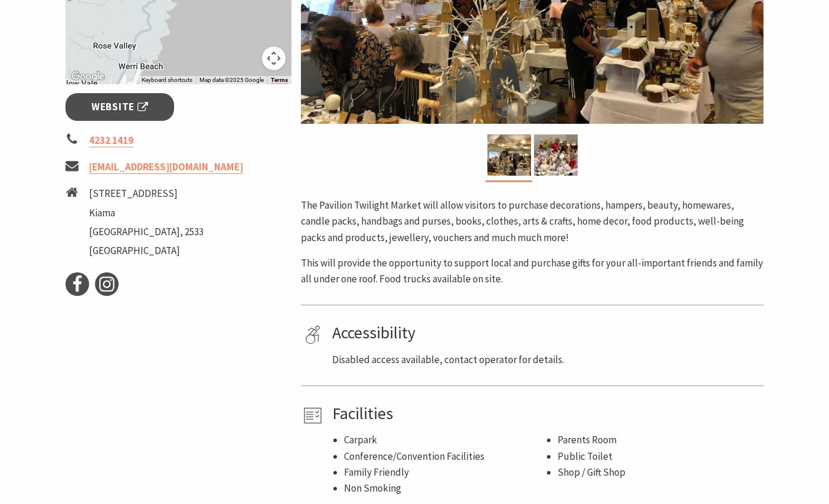 This screenshot has height=504, width=829. I want to click on li: Parents Room, so click(658, 440).